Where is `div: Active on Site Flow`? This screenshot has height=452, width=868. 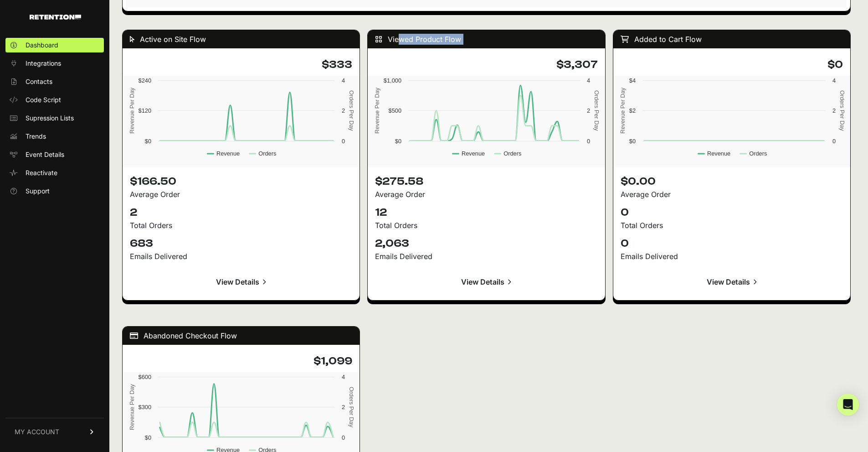
div: Active on Site Flow is located at coordinates (241, 39).